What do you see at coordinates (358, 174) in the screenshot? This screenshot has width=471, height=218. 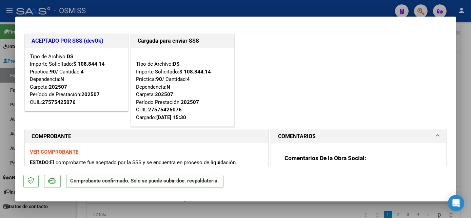 I see `div: COMENTARIOS` at bounding box center [358, 174].